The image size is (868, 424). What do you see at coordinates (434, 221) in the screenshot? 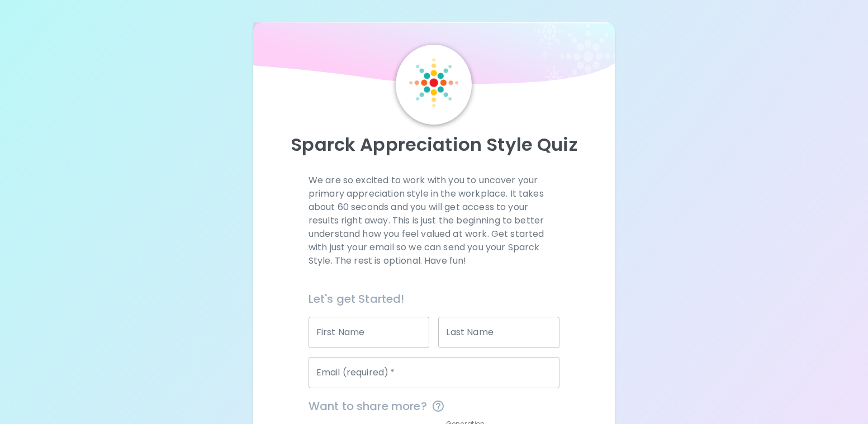
I see `p: We are so excited to work with you to uncover your primary appreciation style in the workplace. I...` at bounding box center [434, 221].